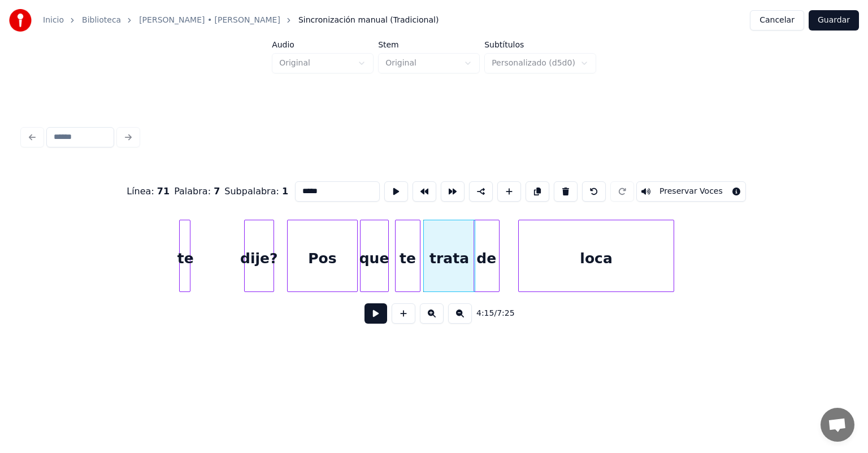  What do you see at coordinates (256, 192) in the screenshot?
I see `div: Subpalabra :` at bounding box center [256, 192].